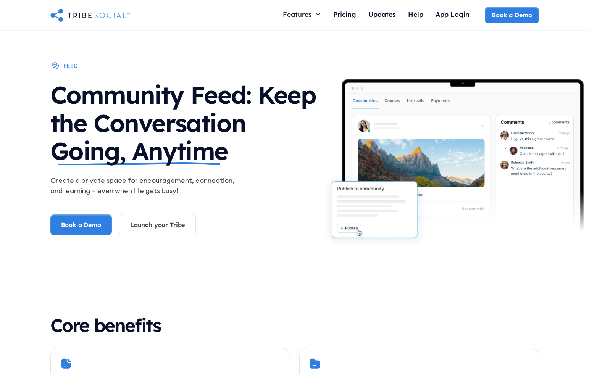  What do you see at coordinates (148, 186) in the screenshot?
I see `p: Create a private space for encouragement, connection, and learning — even when life gets busy!` at bounding box center [148, 186].